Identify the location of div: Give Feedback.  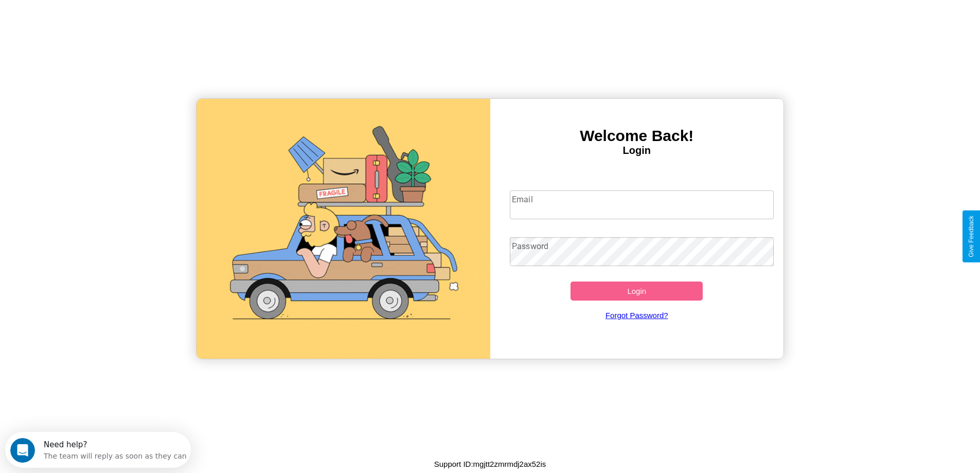
(971, 236).